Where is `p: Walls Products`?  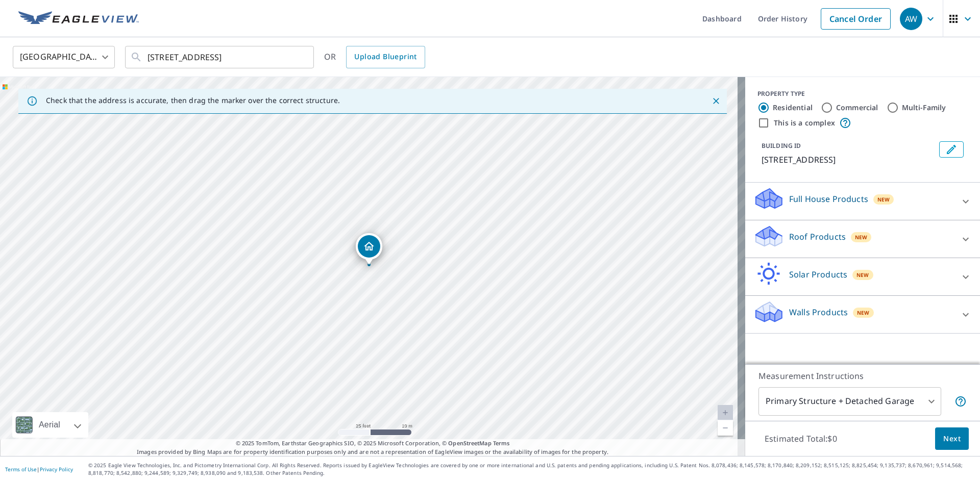
p: Walls Products is located at coordinates (819, 312).